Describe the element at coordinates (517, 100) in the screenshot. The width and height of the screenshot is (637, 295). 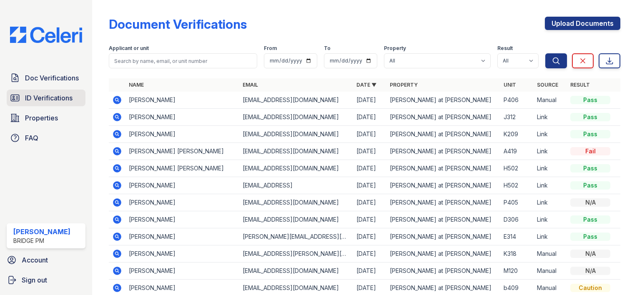
I see `td: P406` at that location.